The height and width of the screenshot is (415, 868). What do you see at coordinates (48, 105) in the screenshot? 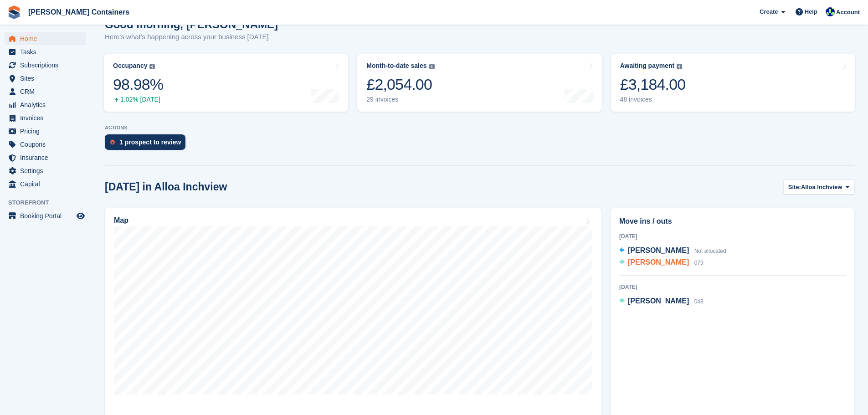
I see `span: Analytics` at bounding box center [48, 105].